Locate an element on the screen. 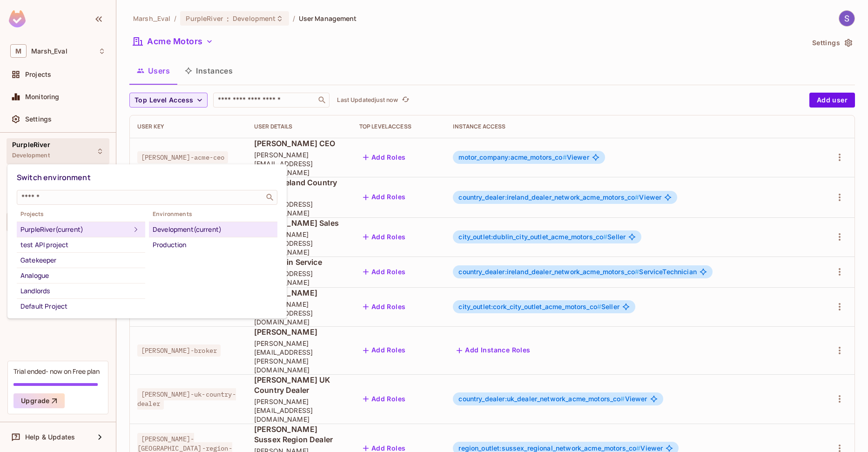 This screenshot has height=452, width=868. div: Development (current) is located at coordinates (213, 230).